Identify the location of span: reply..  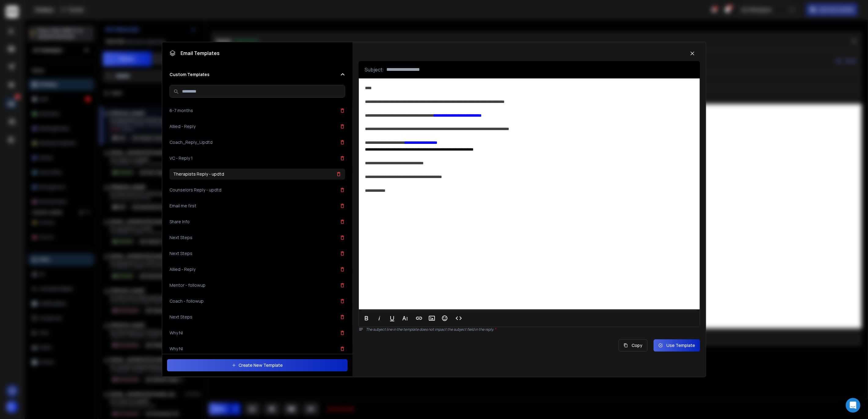
(490, 329).